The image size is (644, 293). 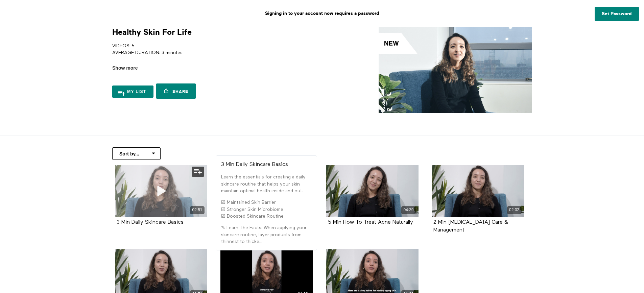 I want to click on button: My list, so click(x=133, y=92).